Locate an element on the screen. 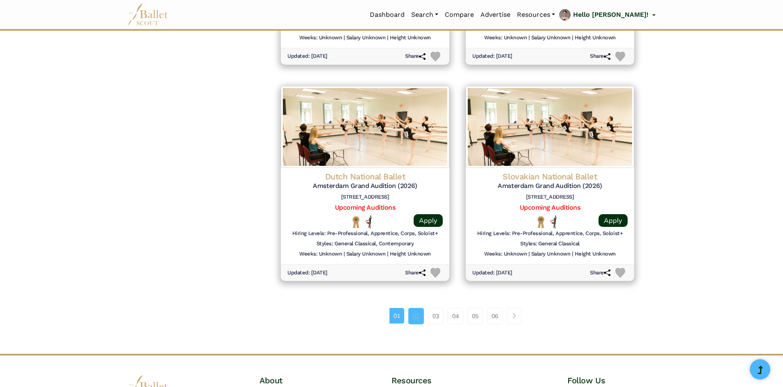 This screenshot has width=783, height=387. h4: Slovakian National Ballet is located at coordinates (550, 177).